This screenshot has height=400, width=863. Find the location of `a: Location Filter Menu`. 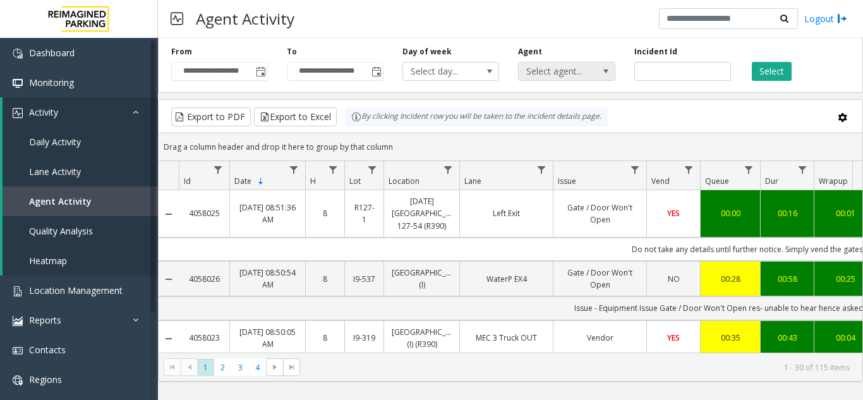

a: Location Filter Menu is located at coordinates (448, 169).